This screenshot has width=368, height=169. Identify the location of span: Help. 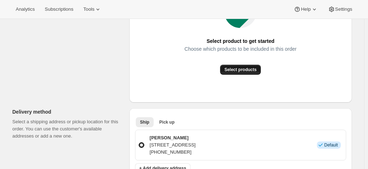
(306, 9).